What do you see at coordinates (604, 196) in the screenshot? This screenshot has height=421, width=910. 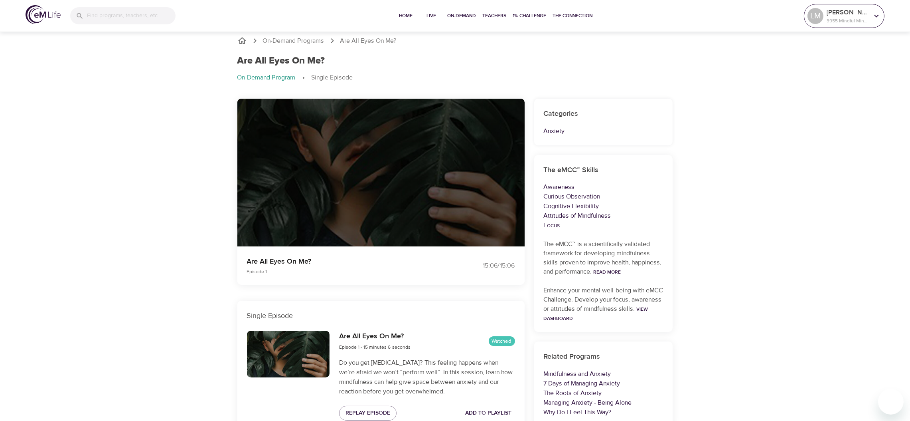 I see `p: Curious Observation` at bounding box center [604, 196].